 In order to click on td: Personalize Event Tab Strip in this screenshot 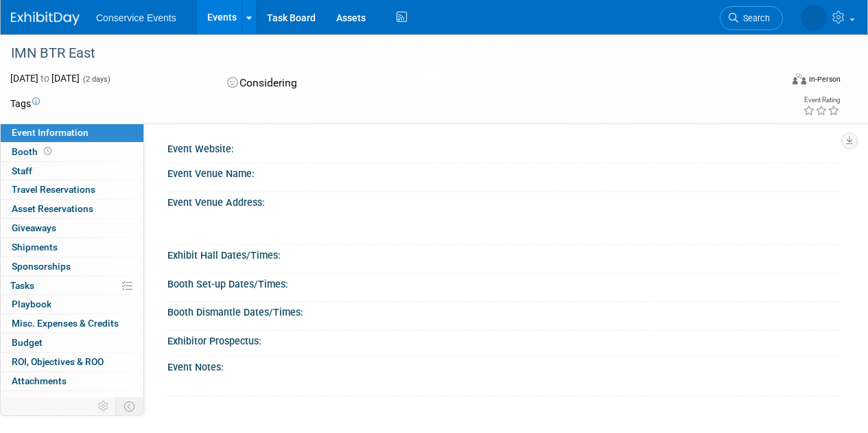, I will do `click(104, 406)`.